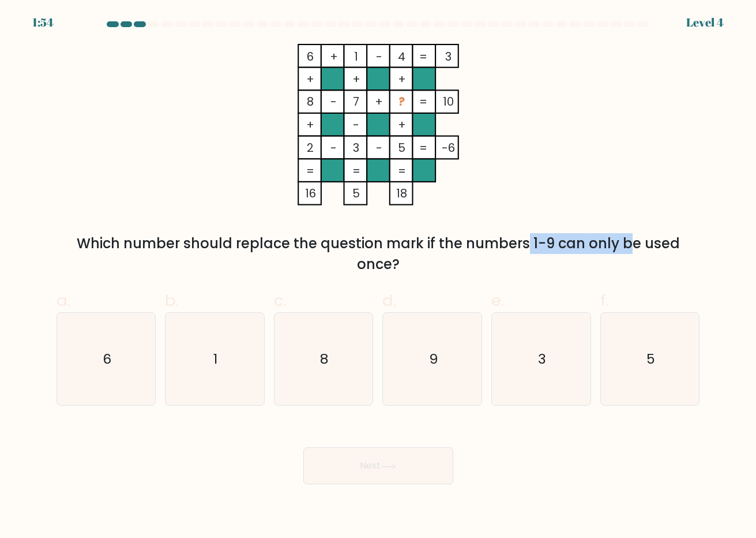  I want to click on span: d., so click(389, 300).